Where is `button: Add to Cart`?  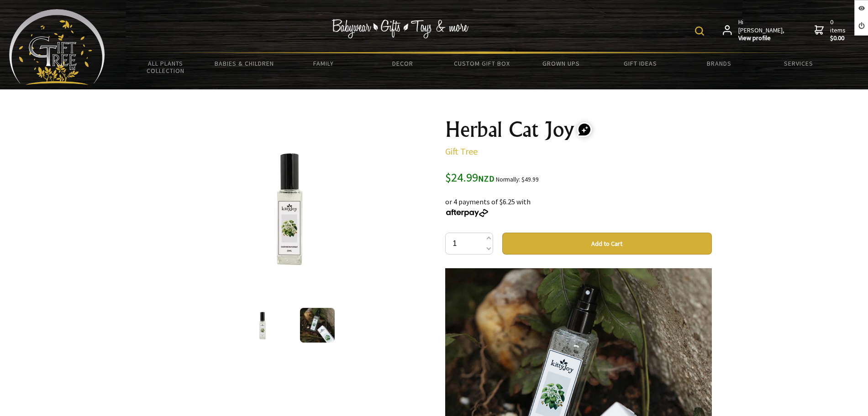 button: Add to Cart is located at coordinates (607, 244).